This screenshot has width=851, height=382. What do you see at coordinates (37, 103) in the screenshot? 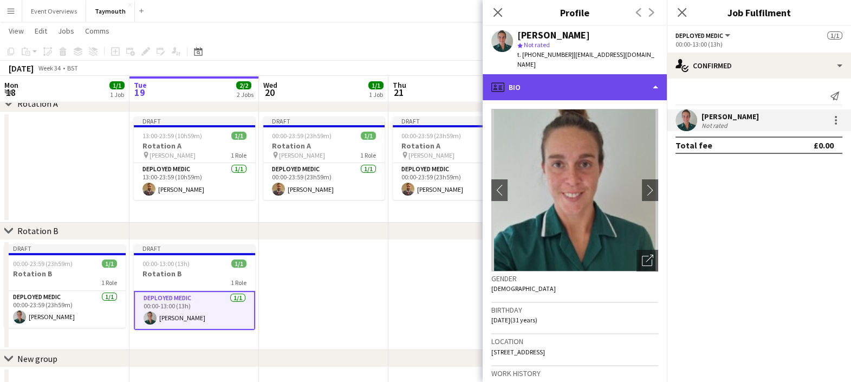
I see `div: Rotation A` at bounding box center [37, 103].